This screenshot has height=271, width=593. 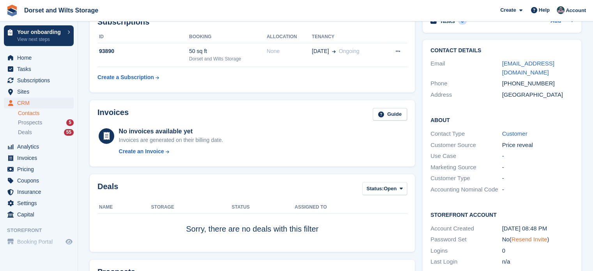 What do you see at coordinates (42, 231) in the screenshot?
I see `span: Storefront` at bounding box center [42, 231].